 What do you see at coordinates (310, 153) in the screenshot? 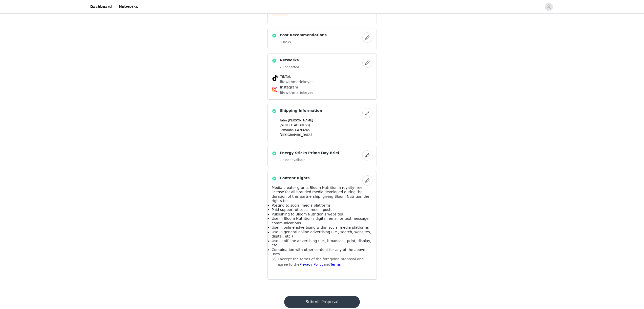
I see `h4: Energy Sticks Prime Day Brief` at bounding box center [310, 153].